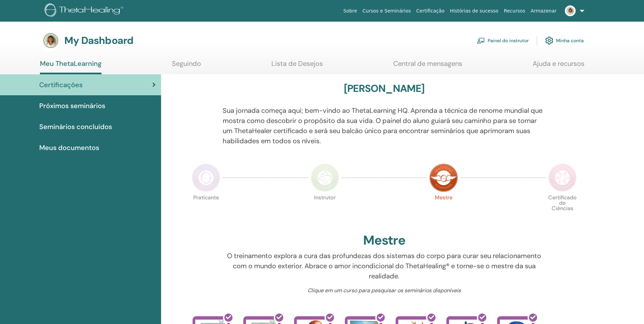 The width and height of the screenshot is (644, 324). I want to click on a: Meu ThetaLearning, so click(70, 67).